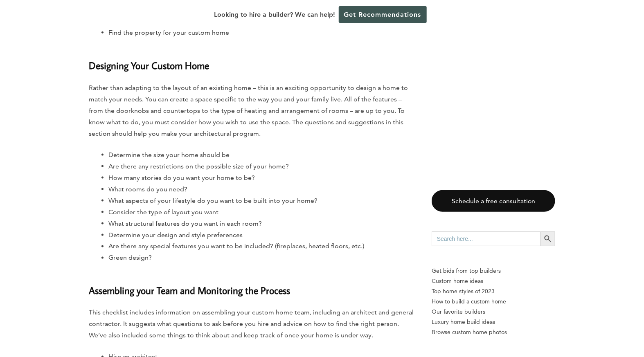 The width and height of the screenshot is (644, 357). Describe the element at coordinates (494, 301) in the screenshot. I see `p: How to build a custom home` at that location.